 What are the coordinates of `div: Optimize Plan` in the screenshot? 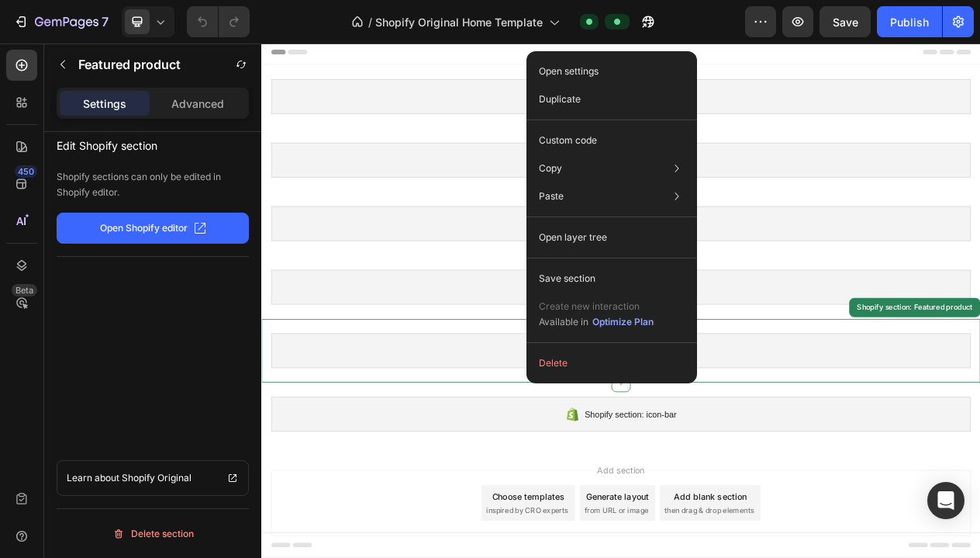 It's located at (622, 322).